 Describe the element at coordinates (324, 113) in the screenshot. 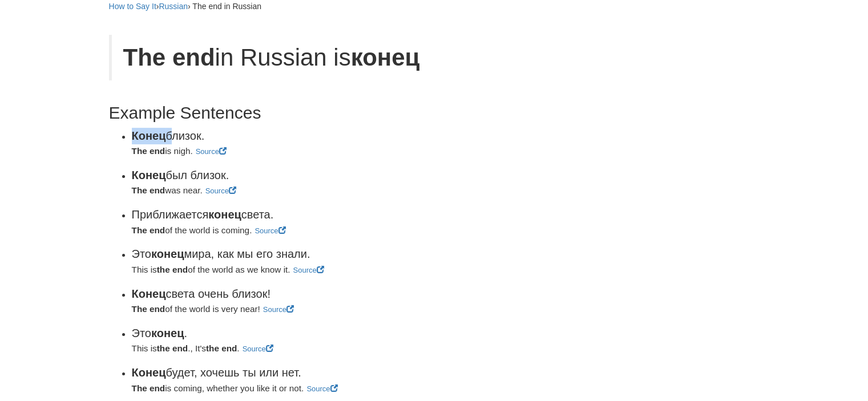

I see `h2: Example Sentences` at that location.